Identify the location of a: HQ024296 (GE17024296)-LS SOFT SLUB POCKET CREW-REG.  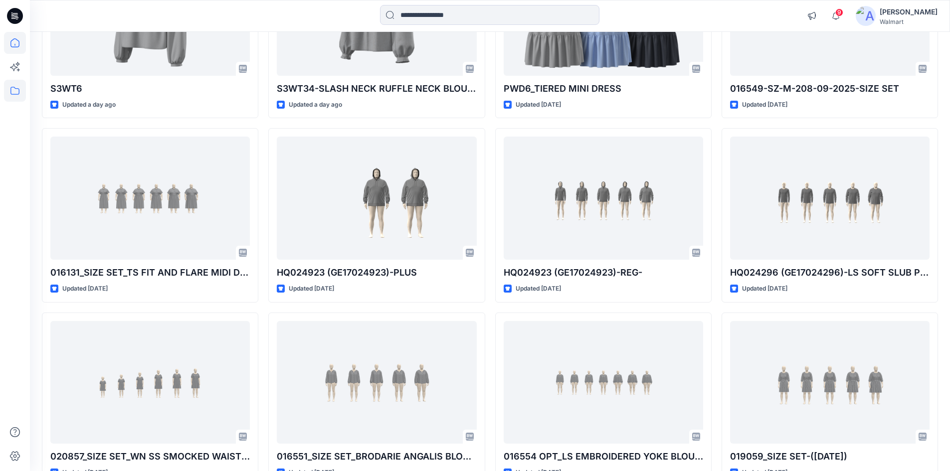
(830, 198).